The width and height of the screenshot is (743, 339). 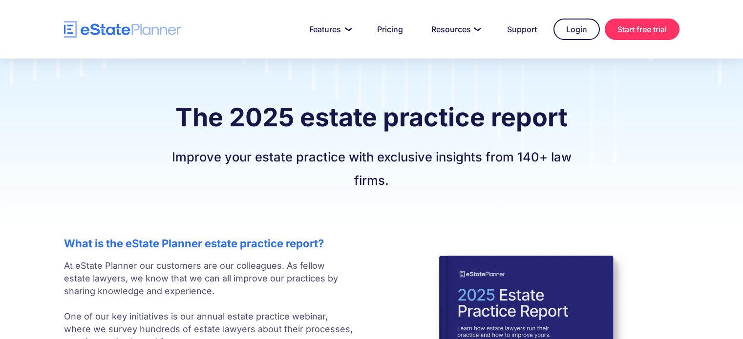 What do you see at coordinates (642, 29) in the screenshot?
I see `a: Start free trial` at bounding box center [642, 29].